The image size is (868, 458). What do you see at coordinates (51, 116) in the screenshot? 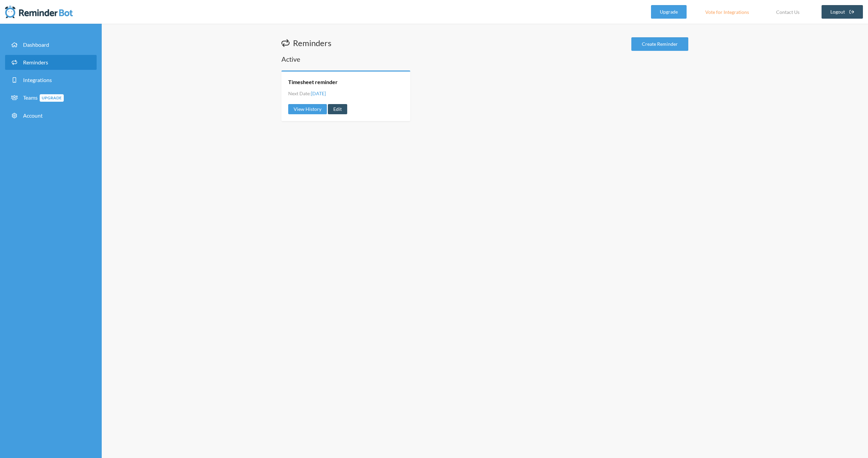
I see `a: Account` at bounding box center [51, 116].